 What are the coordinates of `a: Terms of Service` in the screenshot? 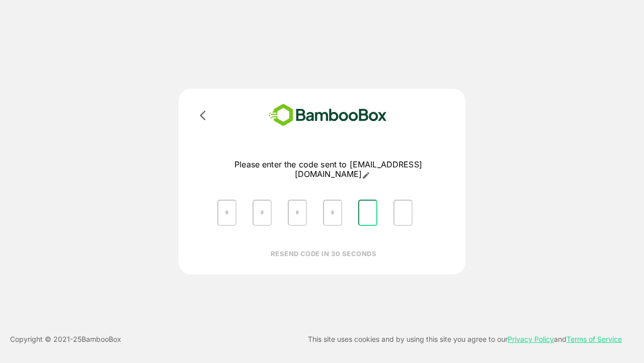 It's located at (594, 339).